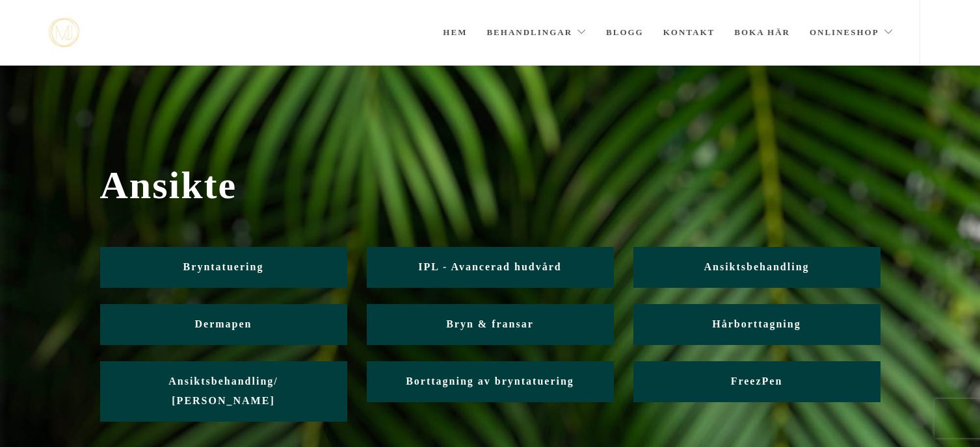  What do you see at coordinates (224, 324) in the screenshot?
I see `span: Dermapen` at bounding box center [224, 324].